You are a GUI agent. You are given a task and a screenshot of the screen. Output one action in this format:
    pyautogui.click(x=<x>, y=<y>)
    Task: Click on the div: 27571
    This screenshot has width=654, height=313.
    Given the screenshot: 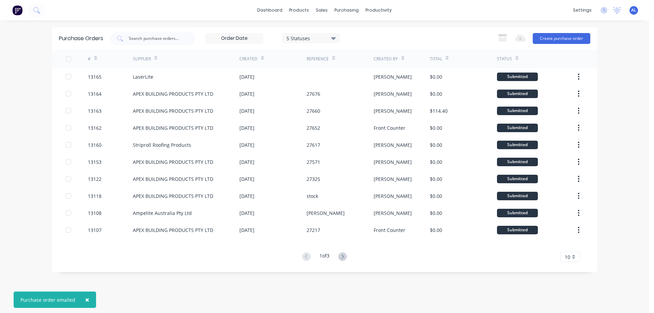 What is the action you would take?
    pyautogui.click(x=313, y=162)
    